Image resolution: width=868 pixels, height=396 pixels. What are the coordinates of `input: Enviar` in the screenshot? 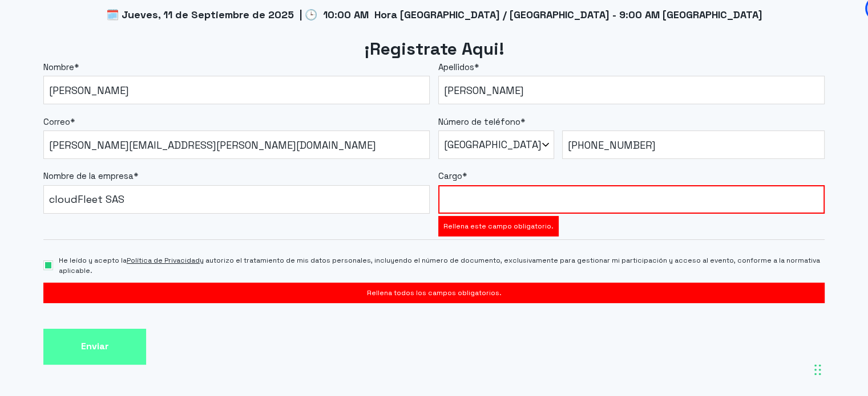 It's located at (95, 346).